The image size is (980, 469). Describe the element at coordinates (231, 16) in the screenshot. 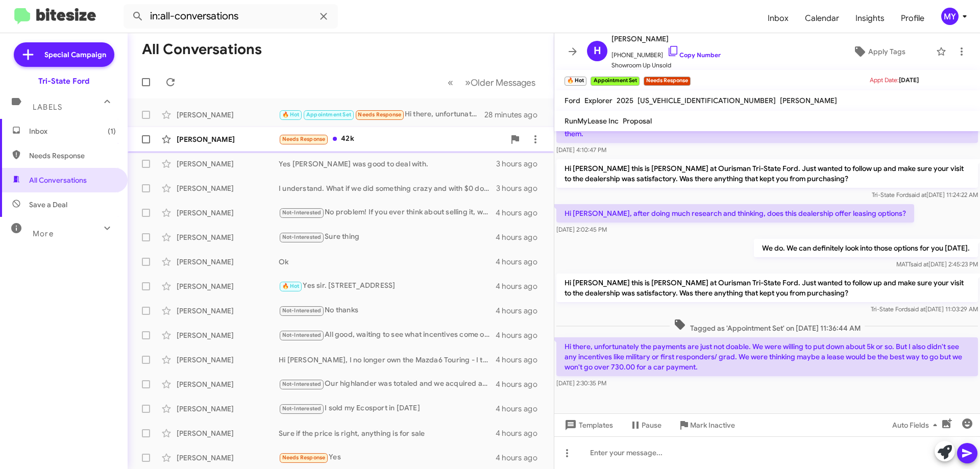

I see `input: Search` at that location.